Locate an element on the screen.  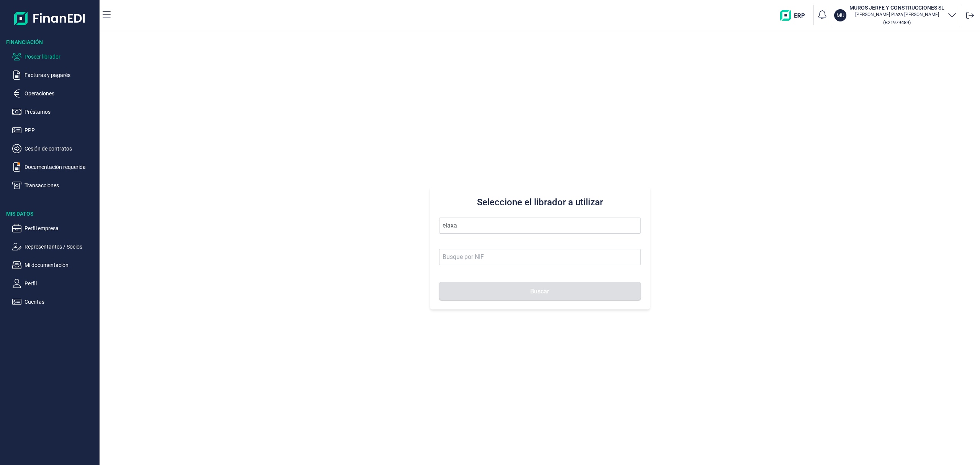
button: Documentación requerida is located at coordinates (54, 167).